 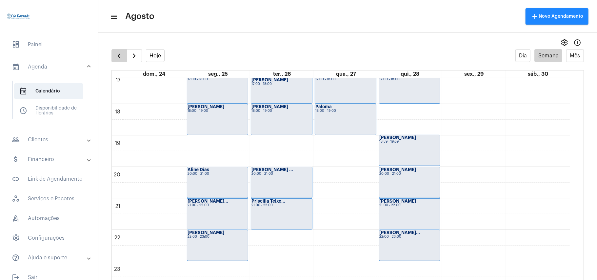 I want to click on mat-expansion-panel-header: sidenav iconAgenda, so click(x=51, y=67).